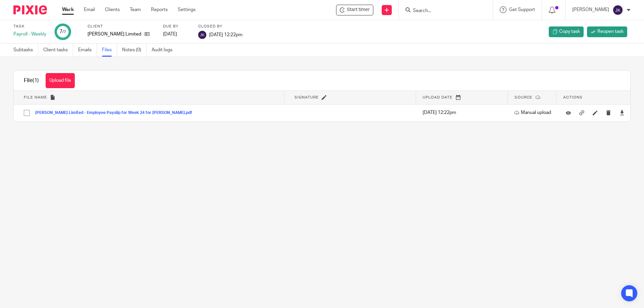  What do you see at coordinates (608, 32) in the screenshot?
I see `a: Reopen task` at bounding box center [608, 32].